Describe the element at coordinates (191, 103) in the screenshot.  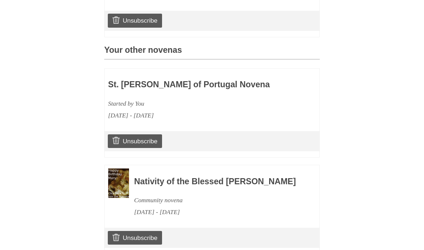
I see `div: Started by You` at that location.